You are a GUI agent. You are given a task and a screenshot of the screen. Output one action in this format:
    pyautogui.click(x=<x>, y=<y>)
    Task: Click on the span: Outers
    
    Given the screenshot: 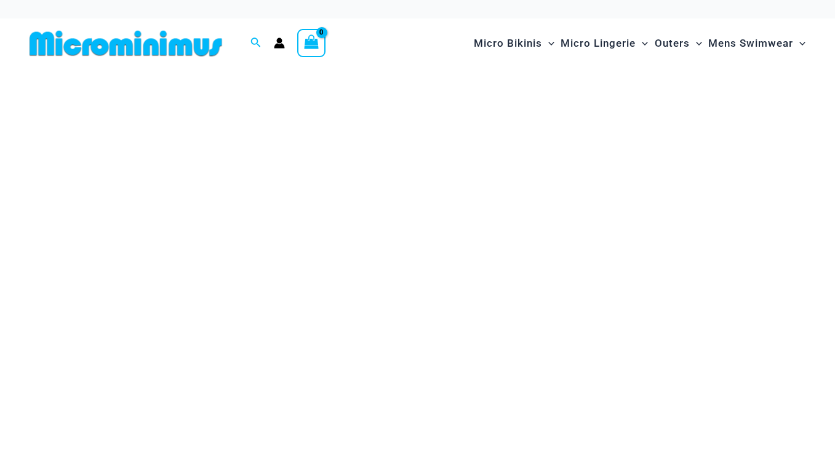 What is the action you would take?
    pyautogui.click(x=672, y=43)
    